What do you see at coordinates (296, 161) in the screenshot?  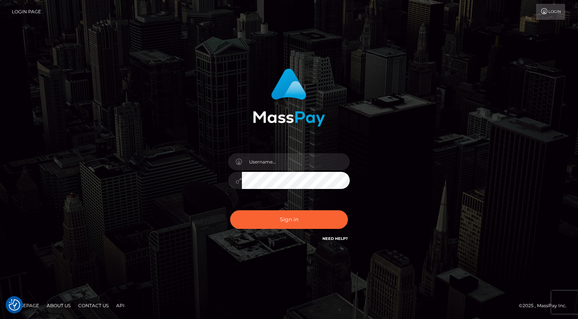 I see `input: Username...` at bounding box center [296, 161].